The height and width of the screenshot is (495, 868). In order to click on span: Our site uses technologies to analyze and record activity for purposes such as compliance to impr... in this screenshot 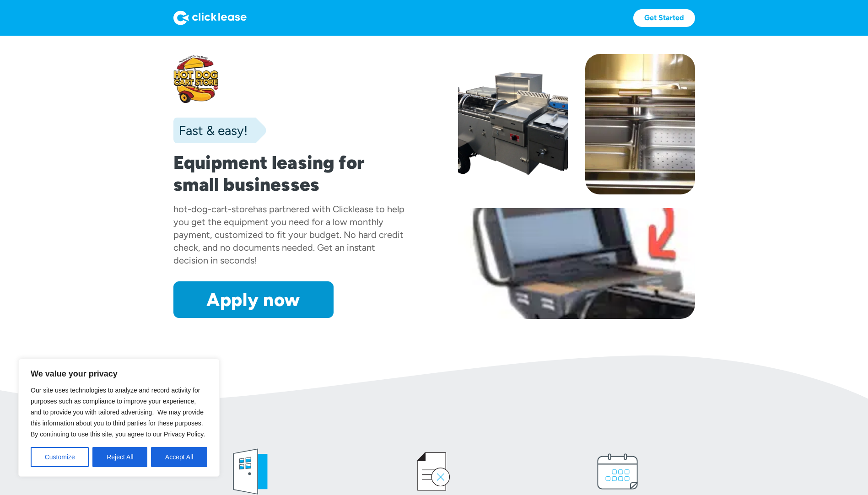, I will do `click(117, 412)`.